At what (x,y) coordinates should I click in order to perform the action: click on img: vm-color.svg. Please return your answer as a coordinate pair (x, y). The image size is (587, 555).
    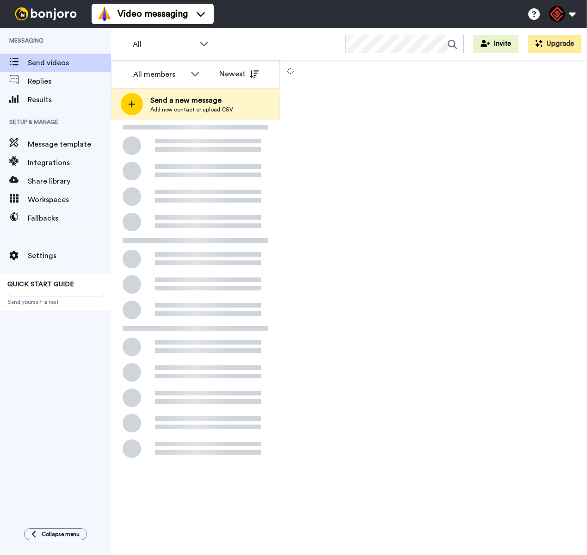
    Looking at the image, I should click on (105, 14).